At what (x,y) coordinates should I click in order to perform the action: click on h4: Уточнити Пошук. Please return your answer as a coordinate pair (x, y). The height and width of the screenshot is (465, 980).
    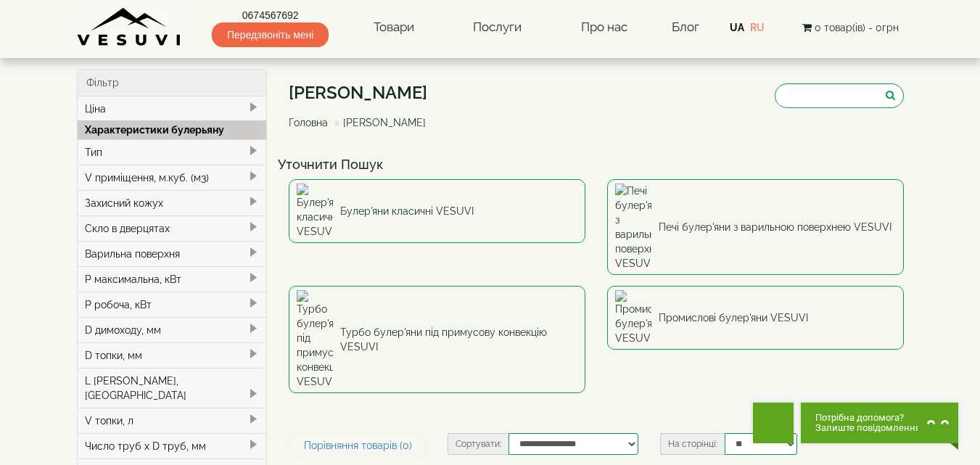
    Looking at the image, I should click on (596, 164).